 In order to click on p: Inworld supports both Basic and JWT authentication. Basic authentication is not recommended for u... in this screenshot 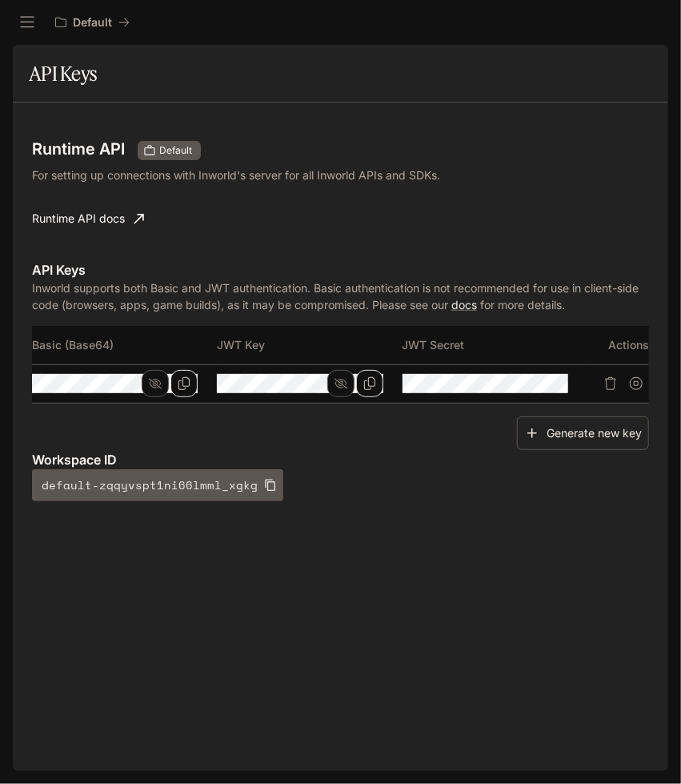, I will do `click(340, 296)`.